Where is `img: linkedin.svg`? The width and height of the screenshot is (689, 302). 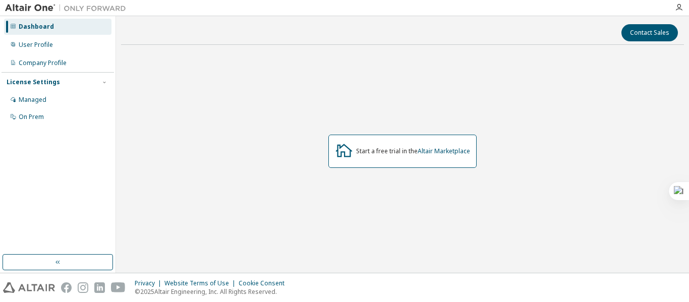
img: linkedin.svg is located at coordinates (99, 287).